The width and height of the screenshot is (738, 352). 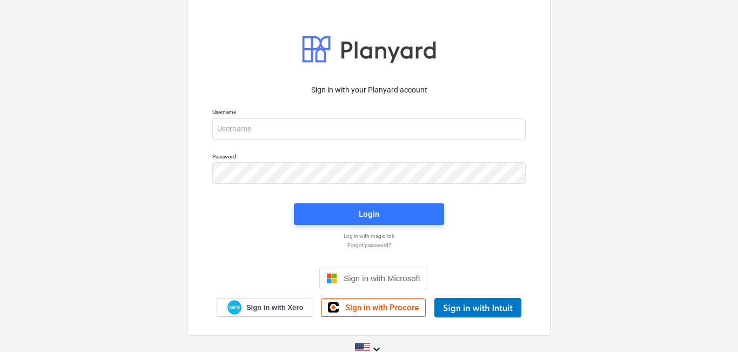 I want to click on img: Xero logo, so click(x=234, y=307).